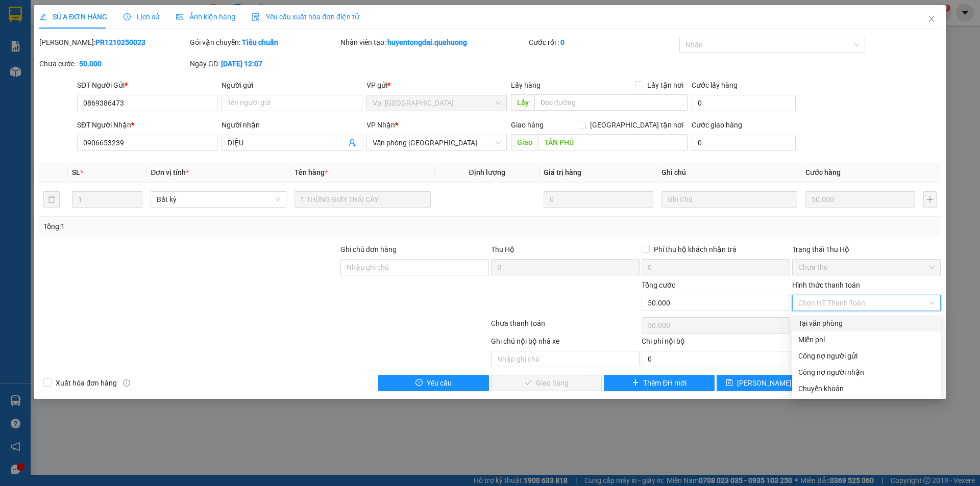 This screenshot has height=486, width=980. I want to click on span: Lịch sử, so click(141, 17).